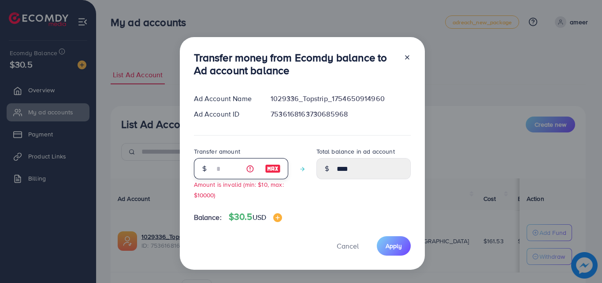 The image size is (602, 283). What do you see at coordinates (348, 245) in the screenshot?
I see `button: Cancel` at bounding box center [348, 245].